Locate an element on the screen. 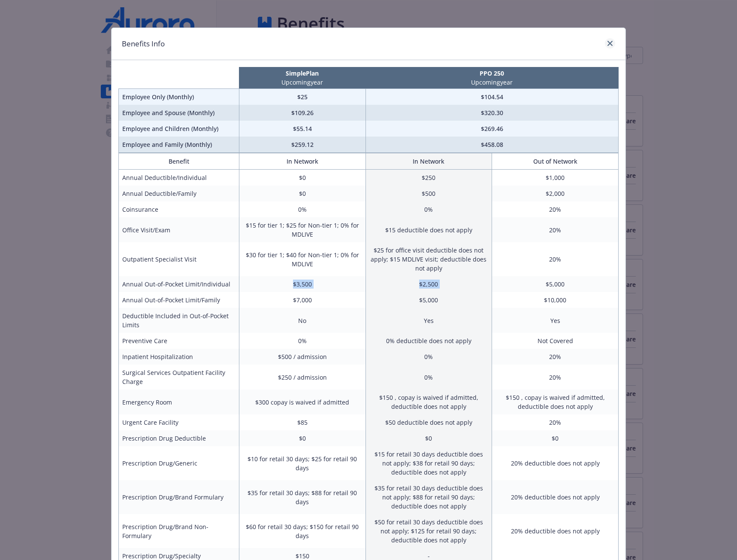  td: $15 for retail 30 days deductible does not apply; $38 for retail 90 days; deductible does not apply is located at coordinates (429, 463).